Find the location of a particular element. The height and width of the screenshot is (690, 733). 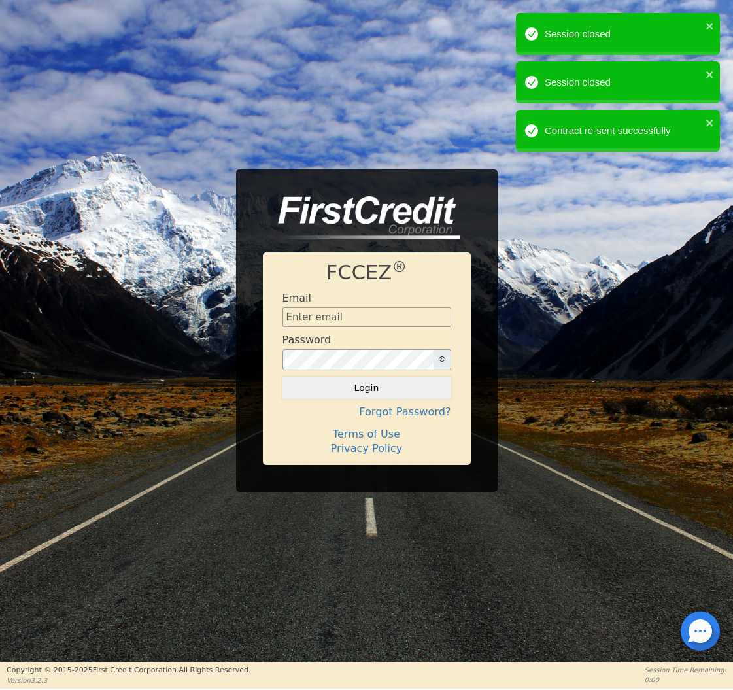

p: Session Time Remaining: is located at coordinates (685, 669).